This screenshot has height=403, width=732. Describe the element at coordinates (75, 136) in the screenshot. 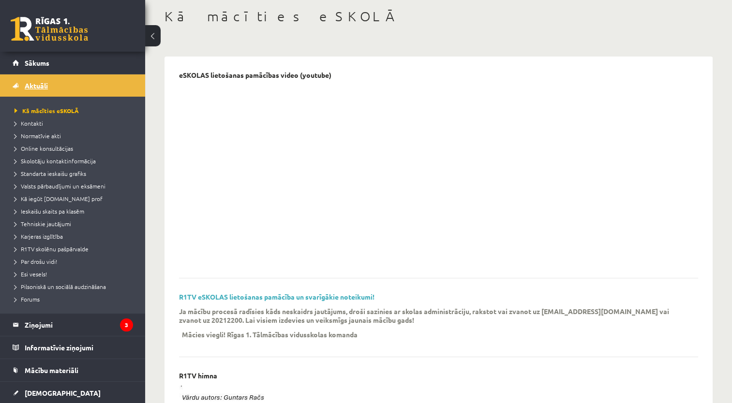

I see `a: Normatīvie akti` at that location.